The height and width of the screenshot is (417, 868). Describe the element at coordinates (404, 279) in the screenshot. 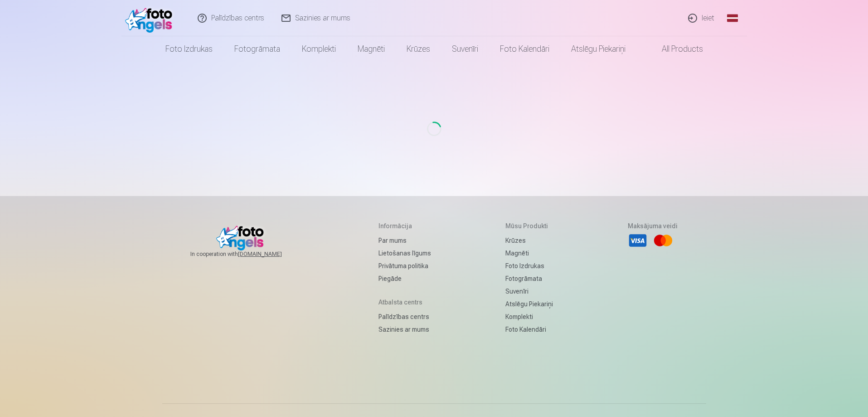

I see `a: Piegāde` at that location.